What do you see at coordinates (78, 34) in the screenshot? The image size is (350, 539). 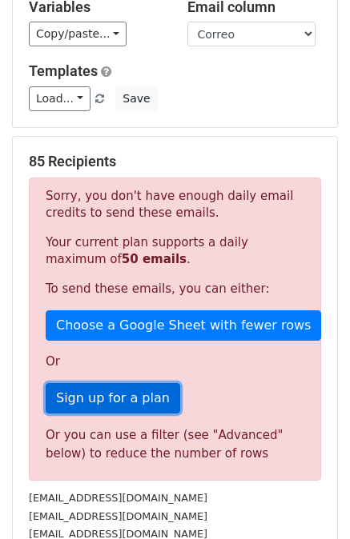 I see `a: Copy/paste...` at bounding box center [78, 34].